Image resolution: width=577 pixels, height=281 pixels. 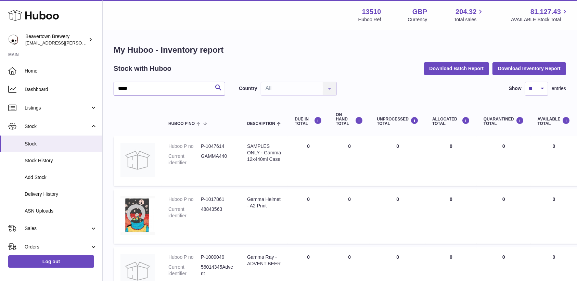 What do you see at coordinates (308, 121) in the screenshot?
I see `div: DUE IN TOTAL` at bounding box center [308, 121].